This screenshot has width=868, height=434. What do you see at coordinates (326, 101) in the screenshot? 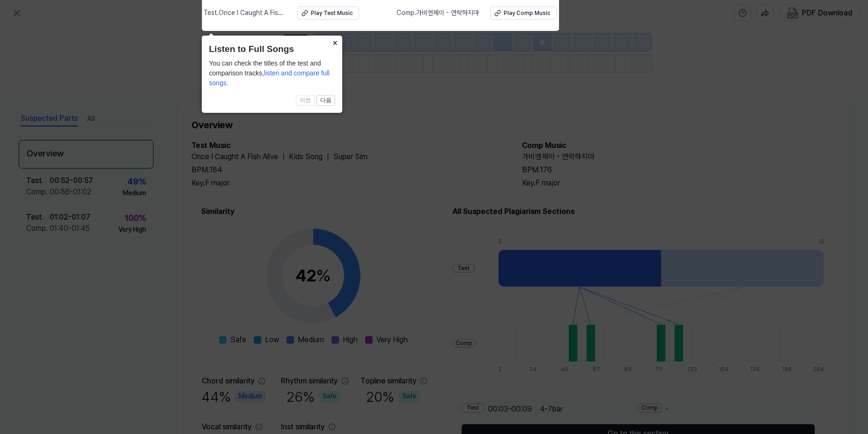
I see `button: 다음` at bounding box center [326, 101].